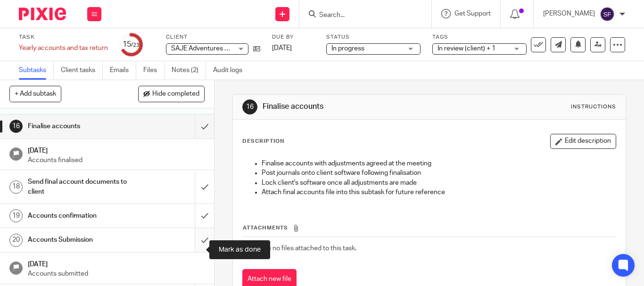  Describe the element at coordinates (80, 216) in the screenshot. I see `h1: Accounts confirmation` at that location.